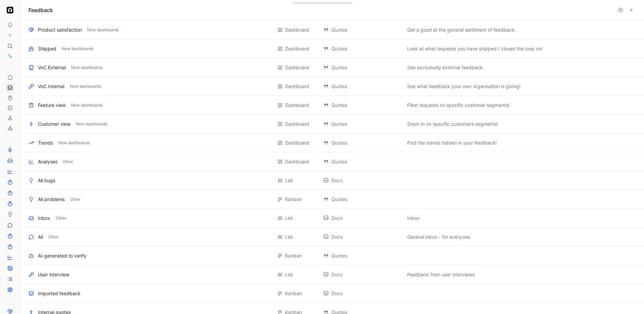 Image resolution: width=644 pixels, height=314 pixels. Describe the element at coordinates (46, 180) in the screenshot. I see `div: All bugs` at that location.